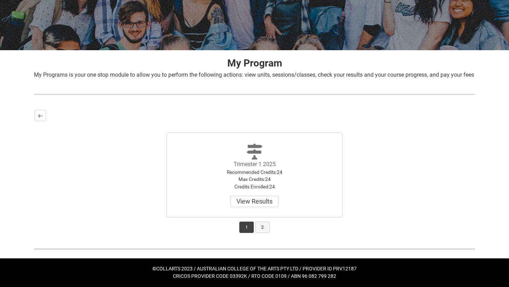 The width and height of the screenshot is (509, 287). Describe the element at coordinates (254, 75) in the screenshot. I see `span: My Programs is your one stop module to allow you to perform the following actions: view units, se...` at that location.